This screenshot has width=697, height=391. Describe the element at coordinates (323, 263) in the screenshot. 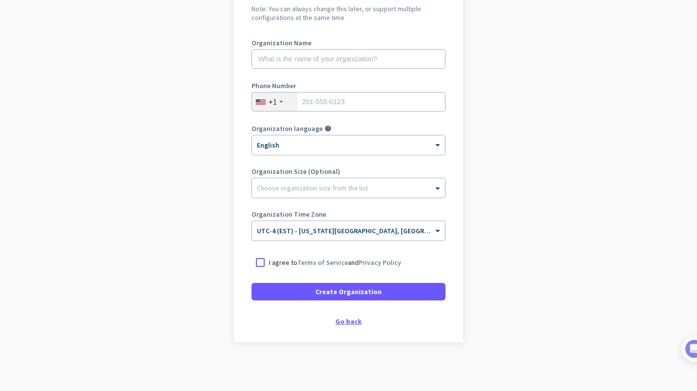

I see `a: Terms of Service` at that location.